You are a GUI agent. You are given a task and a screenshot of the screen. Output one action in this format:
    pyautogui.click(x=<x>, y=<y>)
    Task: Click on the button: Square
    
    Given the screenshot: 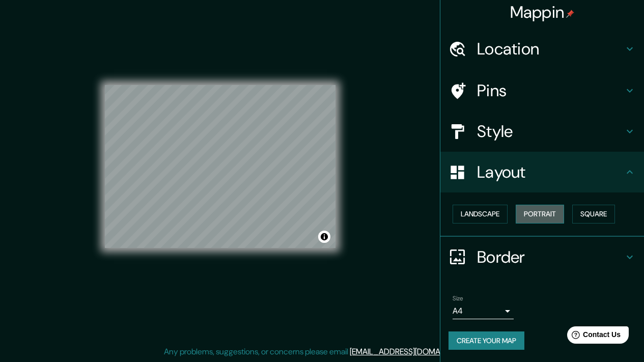 What is the action you would take?
    pyautogui.click(x=594, y=214)
    